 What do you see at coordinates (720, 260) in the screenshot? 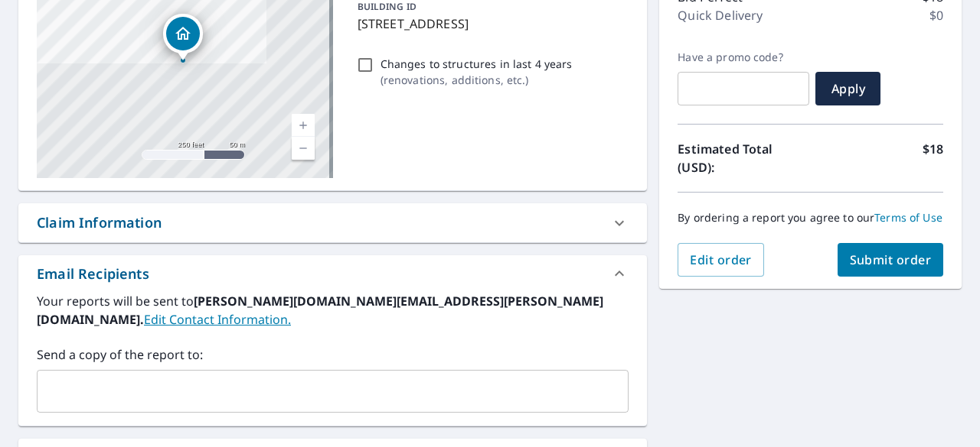
I see `span: Edit order` at bounding box center [720, 260].